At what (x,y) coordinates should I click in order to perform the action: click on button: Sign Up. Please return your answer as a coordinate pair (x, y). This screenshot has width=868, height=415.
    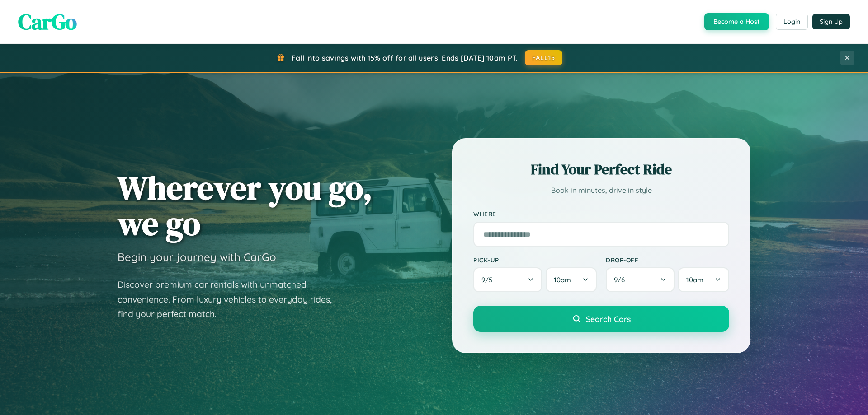
    Looking at the image, I should click on (831, 22).